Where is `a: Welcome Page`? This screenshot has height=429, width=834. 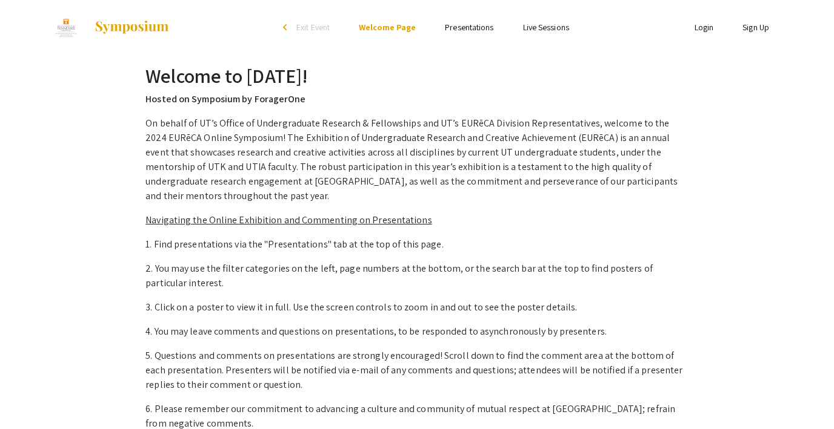
a: Welcome Page is located at coordinates (387, 27).